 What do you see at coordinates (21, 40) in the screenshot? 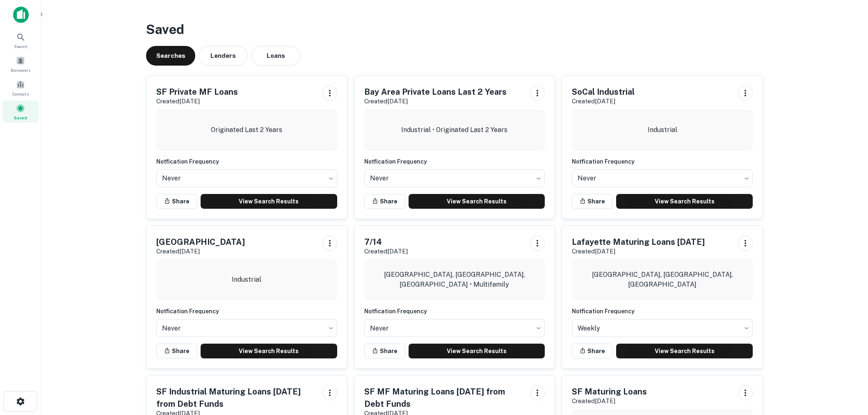
I see `a: Search` at bounding box center [21, 40].